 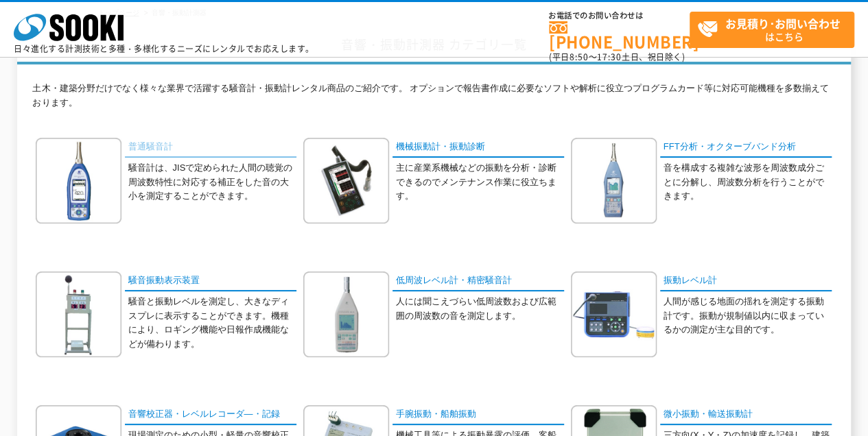 I want to click on img: 機械振動計・振動診断, so click(x=345, y=180).